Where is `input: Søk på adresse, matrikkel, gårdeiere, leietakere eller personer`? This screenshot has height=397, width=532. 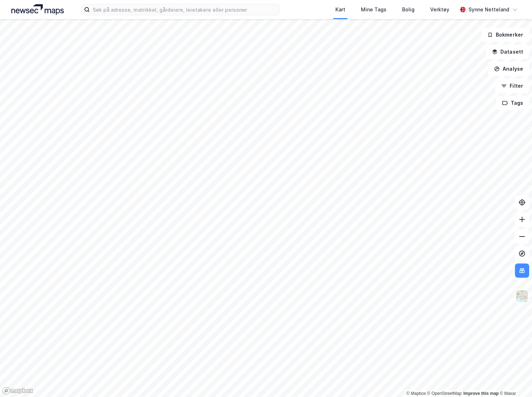 input: Søk på adresse, matrikkel, gårdeiere, leietakere eller personer is located at coordinates (185, 10).